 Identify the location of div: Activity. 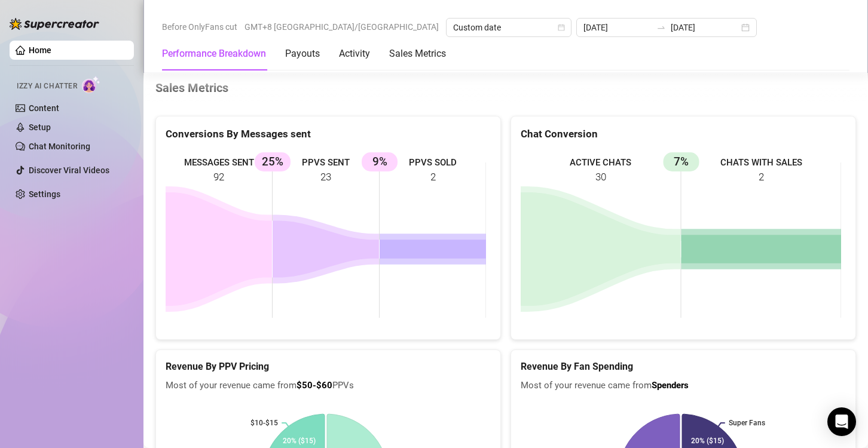
(354, 54).